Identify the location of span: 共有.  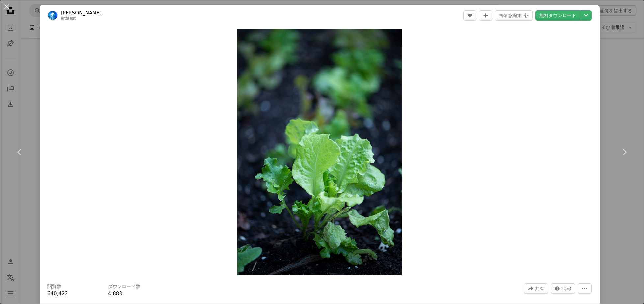
(540, 288).